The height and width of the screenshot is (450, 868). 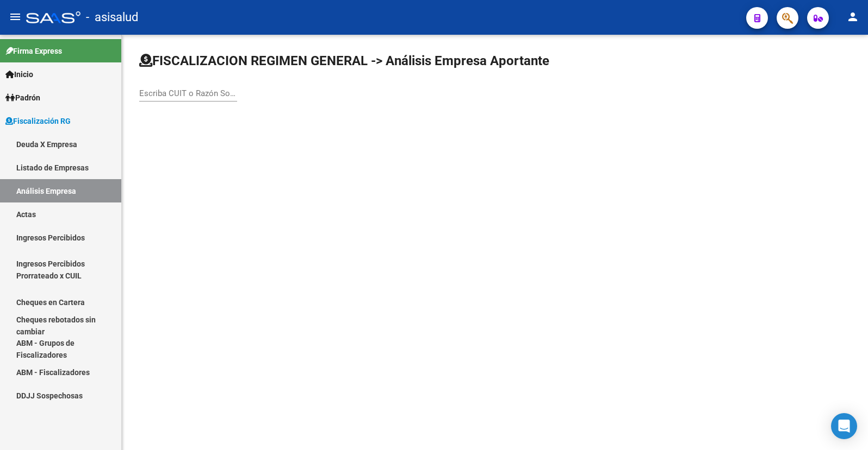 What do you see at coordinates (112, 17) in the screenshot?
I see `span: - asisalud` at bounding box center [112, 17].